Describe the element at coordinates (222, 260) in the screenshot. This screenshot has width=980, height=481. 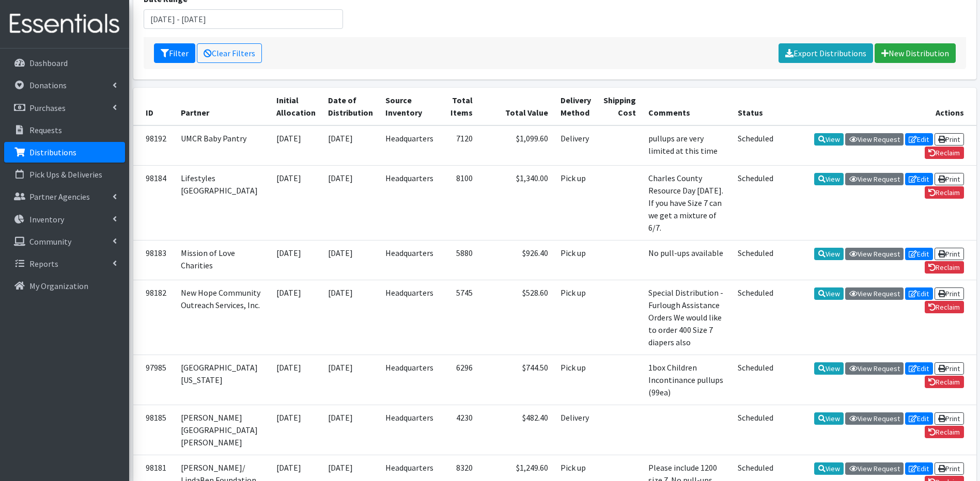
I see `td: Mission of Love Charities` at that location.